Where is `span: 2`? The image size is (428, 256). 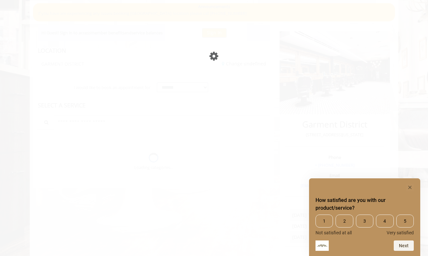 span: 2 is located at coordinates (344, 221).